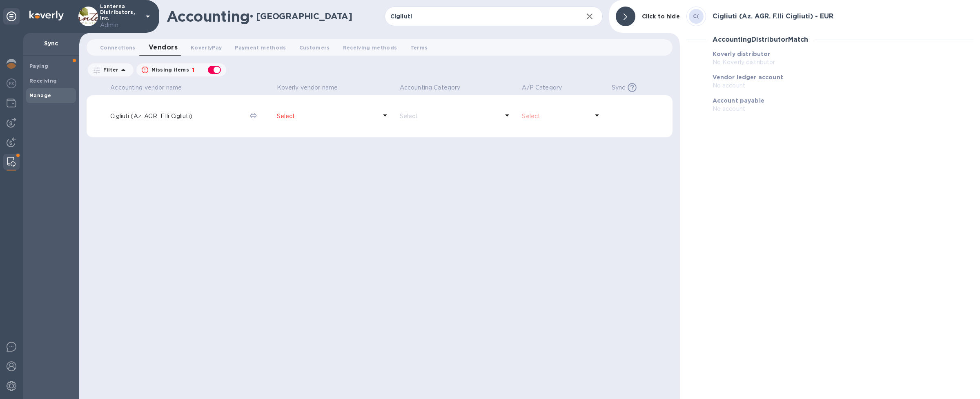 This screenshot has width=980, height=399. Describe the element at coordinates (738, 100) in the screenshot. I see `b: Account payable` at that location.